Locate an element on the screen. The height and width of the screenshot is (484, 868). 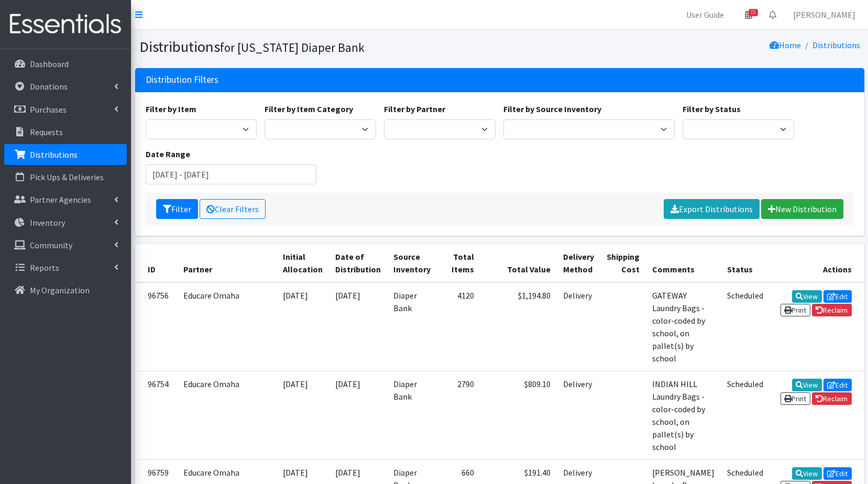
p: Reports is located at coordinates (45, 268).